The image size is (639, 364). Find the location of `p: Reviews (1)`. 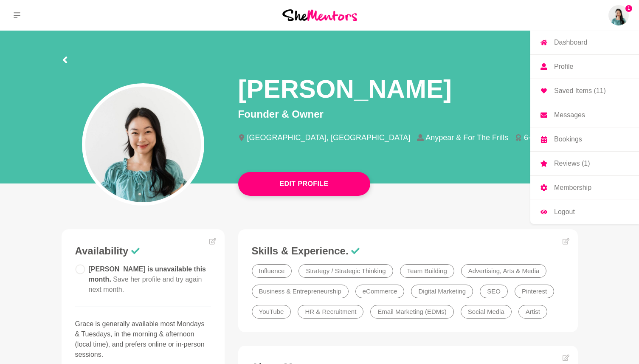

p: Reviews (1) is located at coordinates (572, 164).